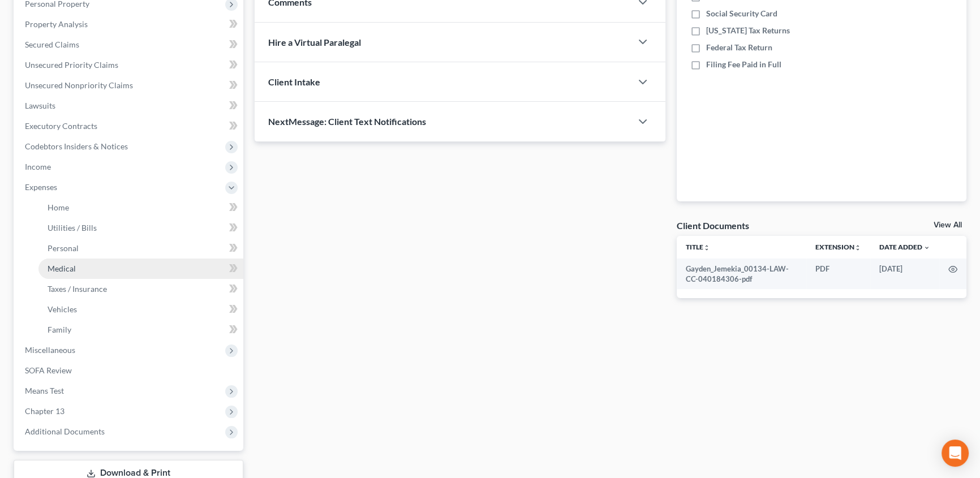 The image size is (980, 478). What do you see at coordinates (77, 288) in the screenshot?
I see `span: Taxes / Insurance` at bounding box center [77, 288].